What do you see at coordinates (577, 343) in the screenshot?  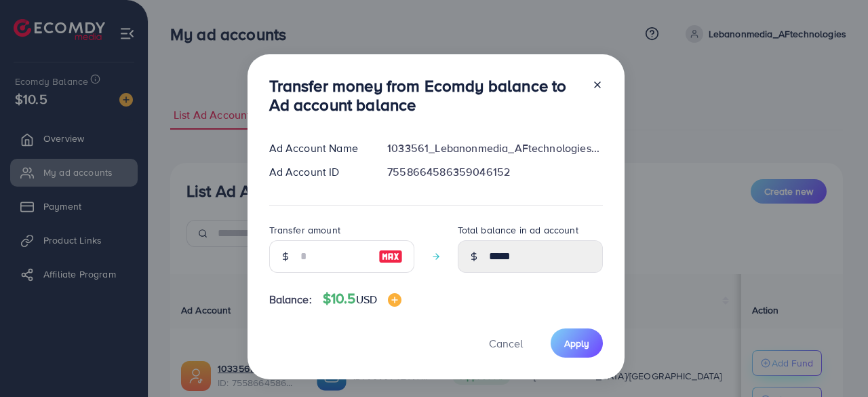 I see `button: Apply` at bounding box center [577, 343].